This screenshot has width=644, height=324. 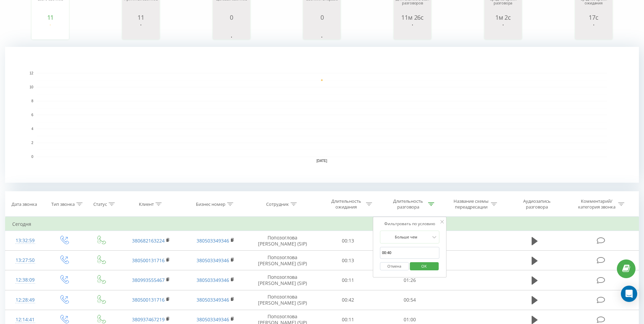 What do you see at coordinates (394, 266) in the screenshot?
I see `button: Отмена` at bounding box center [394, 266].